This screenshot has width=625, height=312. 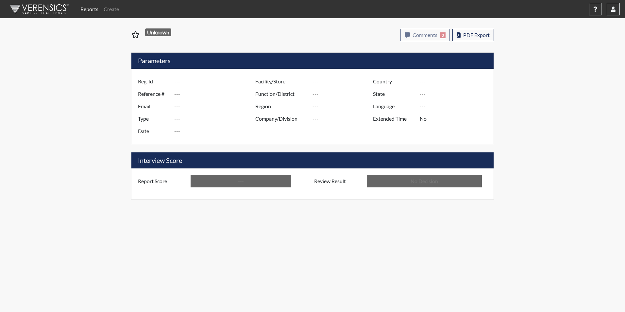 I want to click on label: State, so click(x=394, y=94).